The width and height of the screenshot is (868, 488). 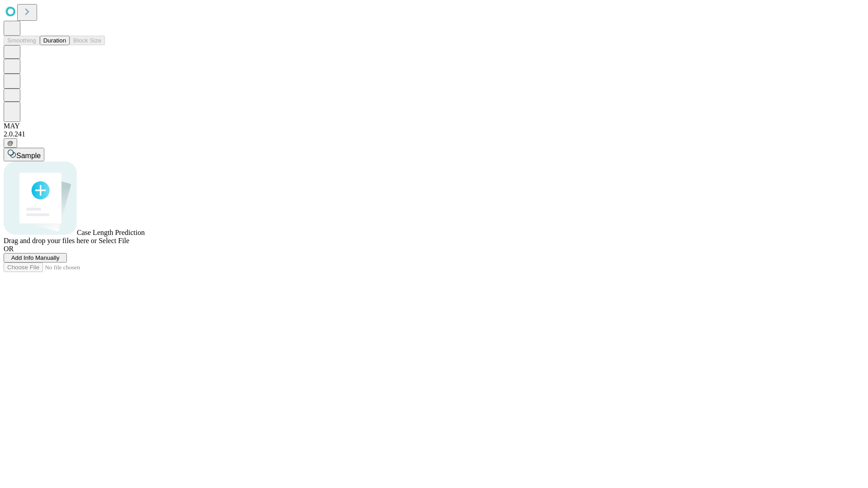 What do you see at coordinates (434, 126) in the screenshot?
I see `div: MAY` at bounding box center [434, 126].